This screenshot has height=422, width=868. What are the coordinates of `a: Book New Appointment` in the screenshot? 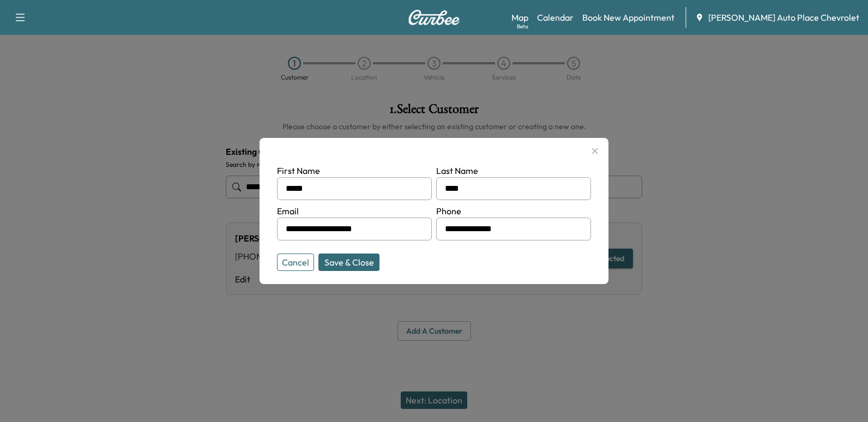 It's located at (628, 17).